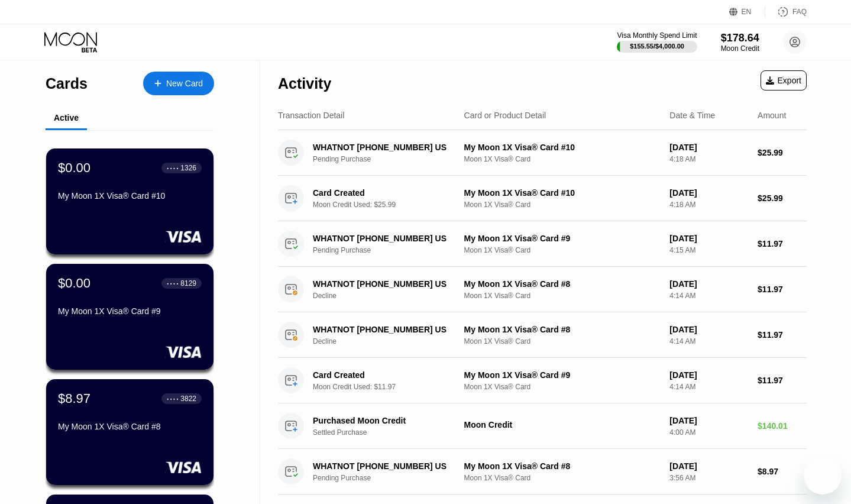 This screenshot has height=504, width=851. What do you see at coordinates (657, 36) in the screenshot?
I see `div: Visa Monthly Spend Limit` at bounding box center [657, 36].